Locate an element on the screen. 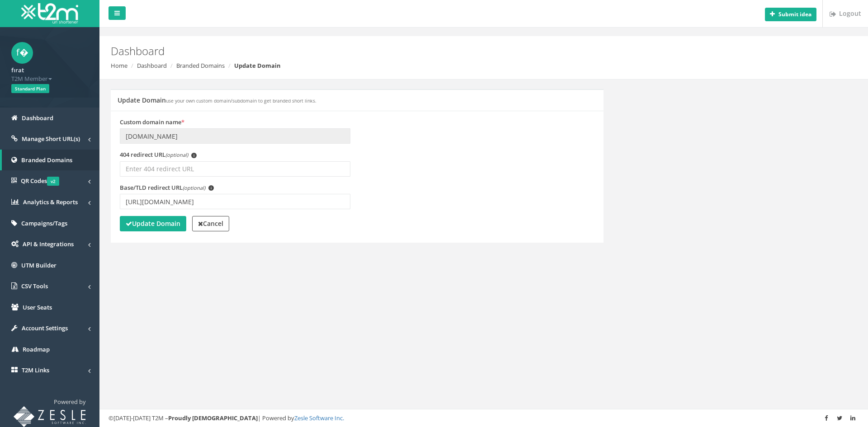  span: f� is located at coordinates (22, 53).